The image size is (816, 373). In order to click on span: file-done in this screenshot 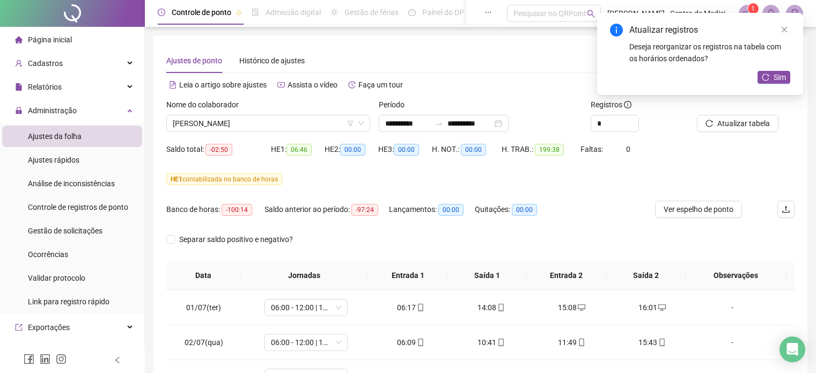, I will do `click(255, 12)`.